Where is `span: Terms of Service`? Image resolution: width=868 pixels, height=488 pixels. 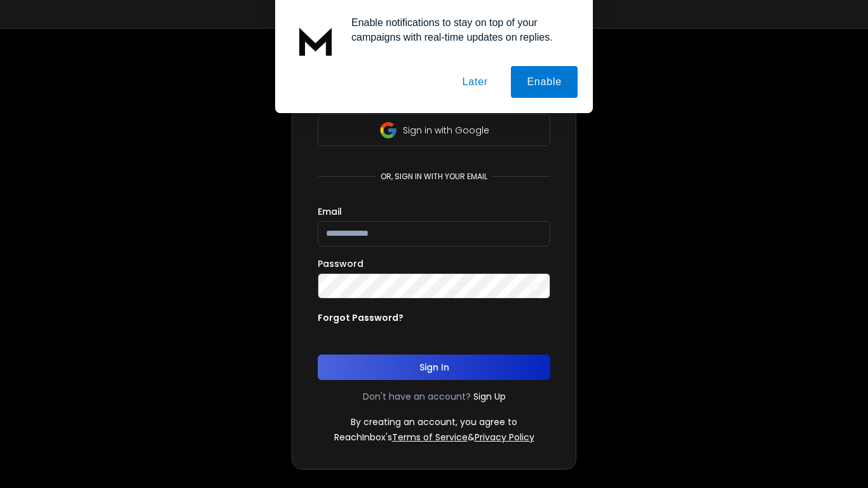
span: Terms of Service is located at coordinates (430, 437).